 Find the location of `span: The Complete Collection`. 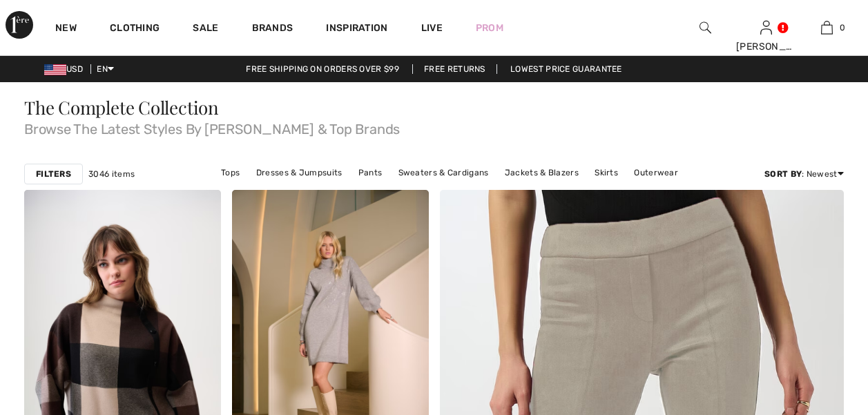

span: The Complete Collection is located at coordinates (122, 107).